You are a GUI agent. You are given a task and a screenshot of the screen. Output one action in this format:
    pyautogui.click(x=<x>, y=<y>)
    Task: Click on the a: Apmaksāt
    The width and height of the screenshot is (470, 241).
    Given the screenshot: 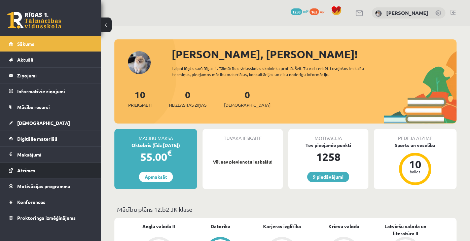 What is the action you would take?
    pyautogui.click(x=156, y=177)
    